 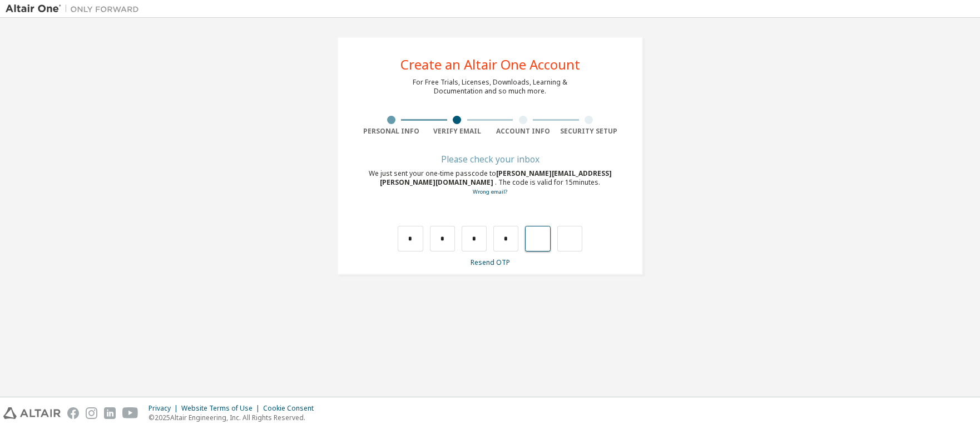 I want to click on div: Account Info, so click(x=523, y=132).